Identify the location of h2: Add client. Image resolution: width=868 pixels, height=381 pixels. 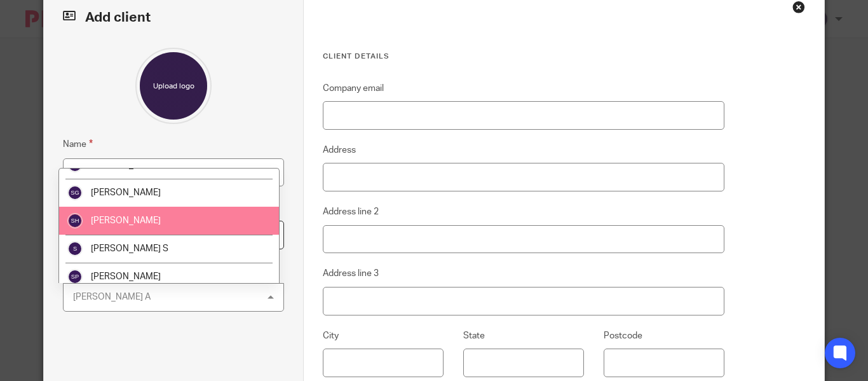
(174, 18).